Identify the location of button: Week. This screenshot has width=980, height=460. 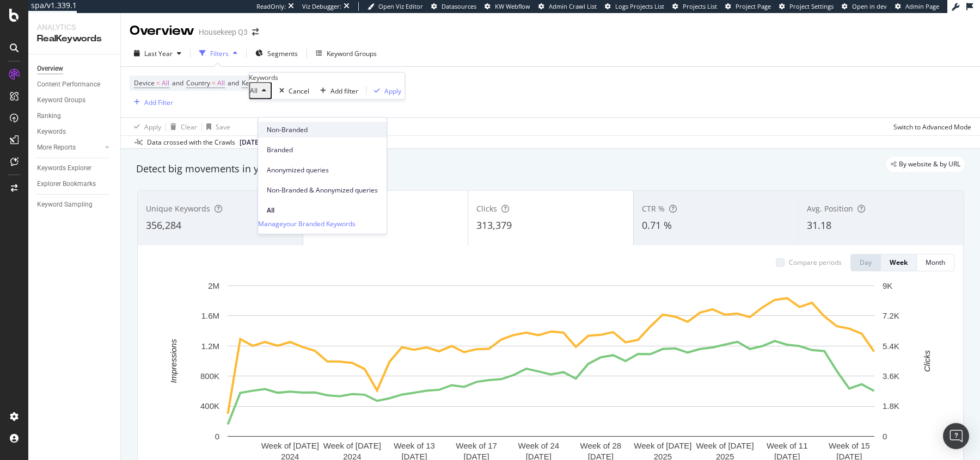
(898, 263).